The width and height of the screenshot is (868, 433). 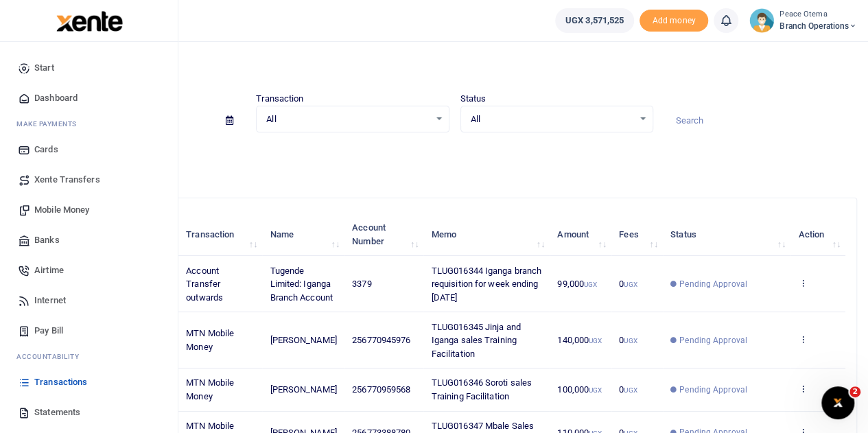 I want to click on a: Statements, so click(x=89, y=412).